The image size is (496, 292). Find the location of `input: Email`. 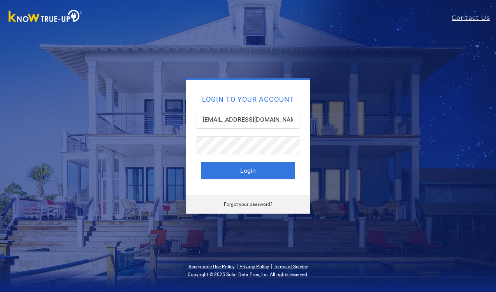

input: Email is located at coordinates (248, 120).